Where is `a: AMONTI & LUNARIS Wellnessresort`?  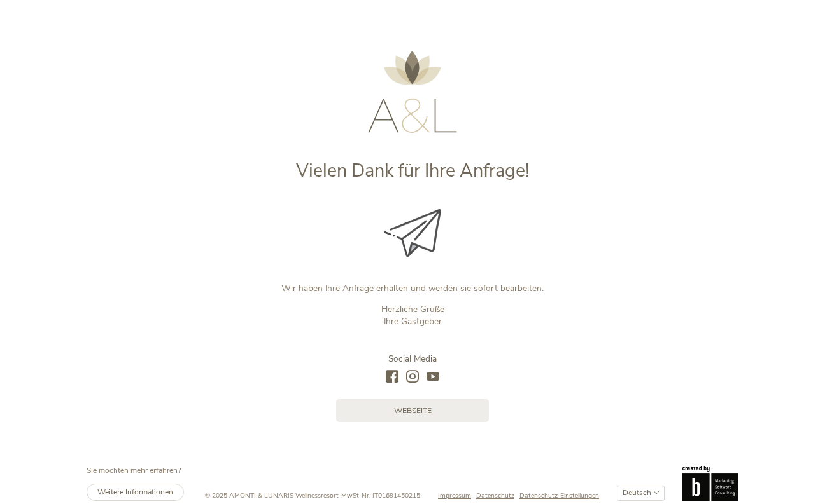
a: AMONTI & LUNARIS Wellnessresort is located at coordinates (412, 91).